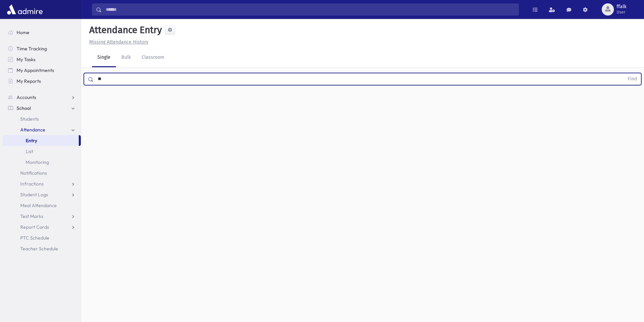  What do you see at coordinates (39, 205) in the screenshot?
I see `span: Meal Attendance` at bounding box center [39, 205].